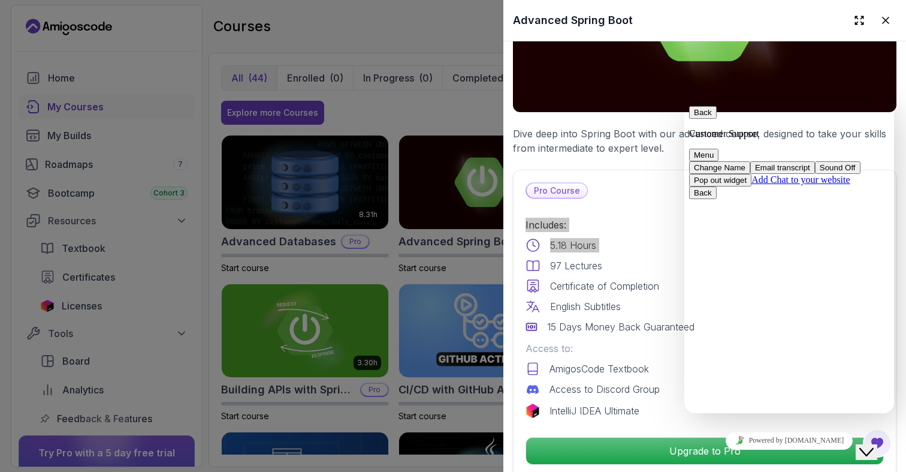 The height and width of the screenshot is (472, 906). What do you see at coordinates (19, 53) in the screenshot?
I see `span: Menu` at bounding box center [19, 53].